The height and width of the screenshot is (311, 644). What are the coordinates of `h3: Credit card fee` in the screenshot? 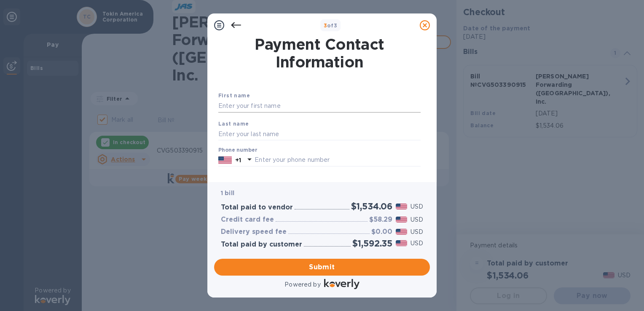 It's located at (247, 219).